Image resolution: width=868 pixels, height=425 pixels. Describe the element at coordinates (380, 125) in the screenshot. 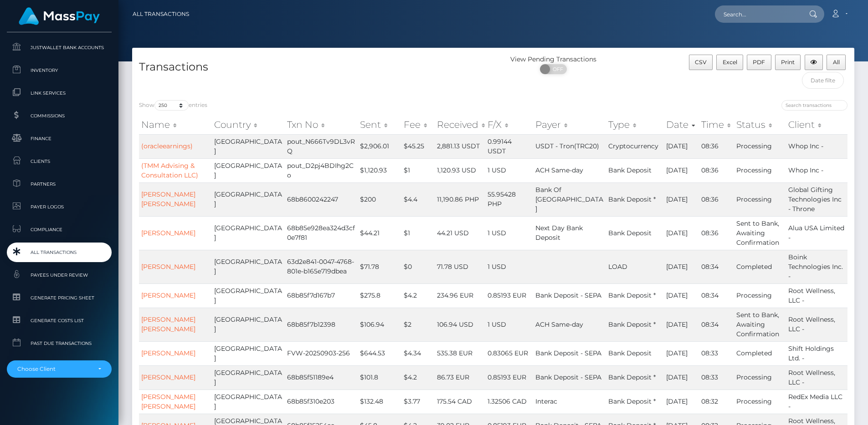

I see `th: Sent: activate to sort column ascending` at that location.